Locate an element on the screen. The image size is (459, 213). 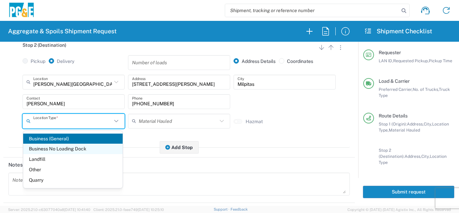
span: No. of Trucks, is located at coordinates (426, 89).